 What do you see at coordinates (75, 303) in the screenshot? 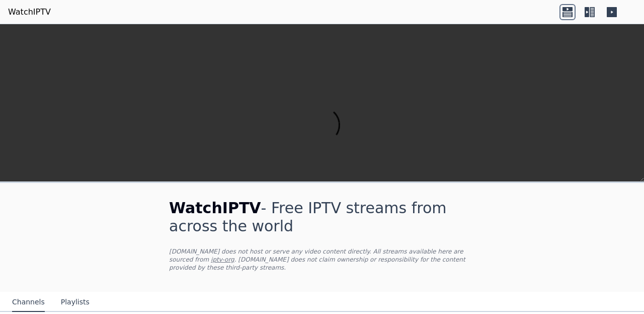
I see `button: Playlists` at bounding box center [75, 303].